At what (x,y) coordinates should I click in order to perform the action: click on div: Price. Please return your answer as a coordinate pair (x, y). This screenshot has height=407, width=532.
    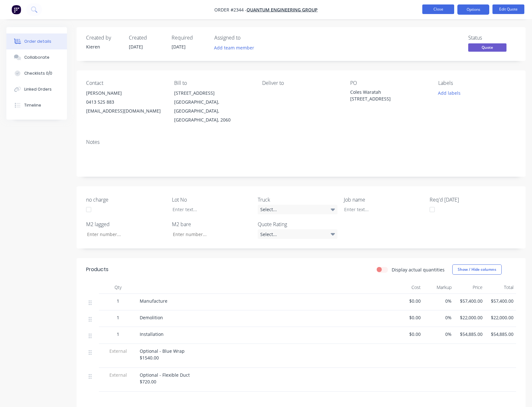
    Looking at the image, I should click on (469, 287).